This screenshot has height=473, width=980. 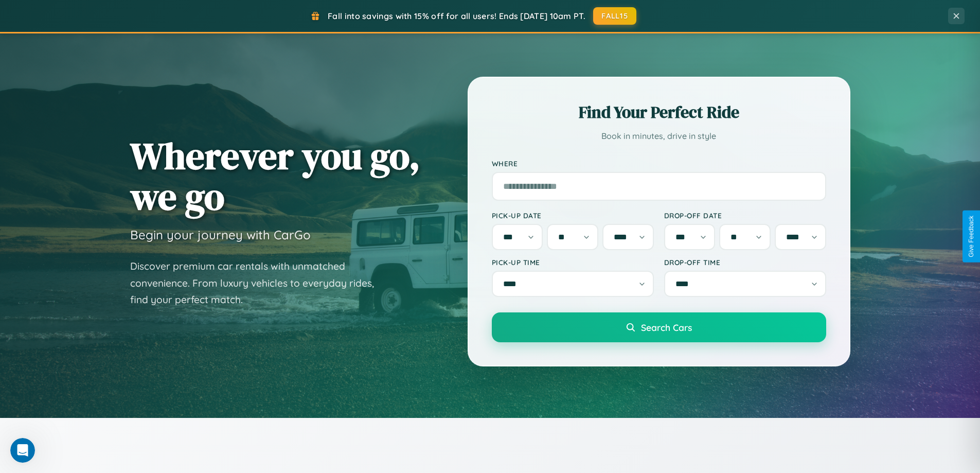 What do you see at coordinates (573, 215) in the screenshot?
I see `label: Pick-up Date` at bounding box center [573, 215].